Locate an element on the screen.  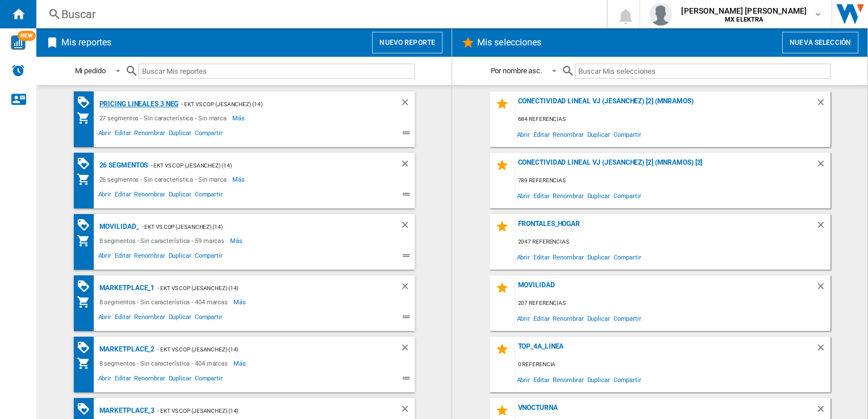
div: Conectividad Lineal vj (jesanchez) [2] (mnramos) is located at coordinates (665, 105).